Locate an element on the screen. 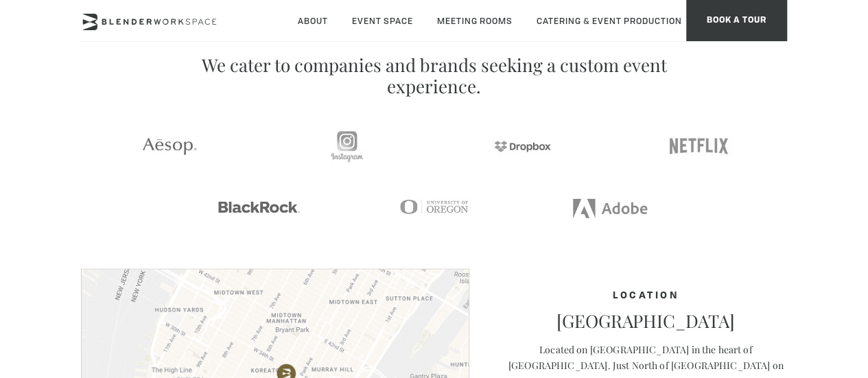 The height and width of the screenshot is (378, 868). img: Aesop is located at coordinates (169, 146).